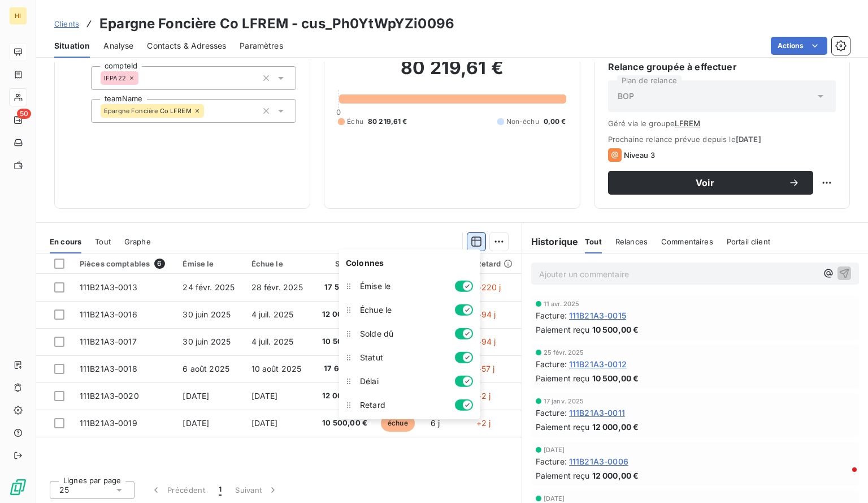  What do you see at coordinates (343, 264) in the screenshot?
I see `div: Solde dû` at bounding box center [343, 264].